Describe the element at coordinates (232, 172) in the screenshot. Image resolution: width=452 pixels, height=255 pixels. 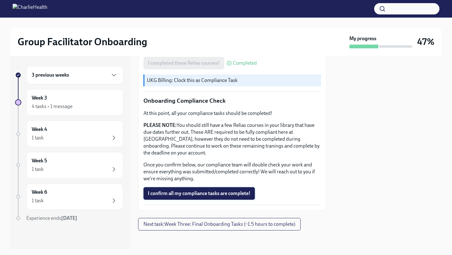
I see `p: Once you confirm below, our compliance team will double check your work and ensure everything was...` at that location.